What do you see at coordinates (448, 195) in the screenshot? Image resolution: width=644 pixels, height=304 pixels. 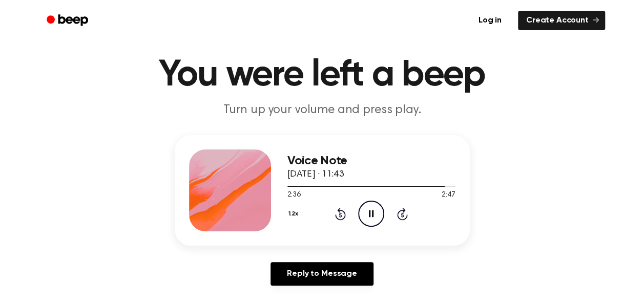 I see `span: 2:47` at bounding box center [448, 195].